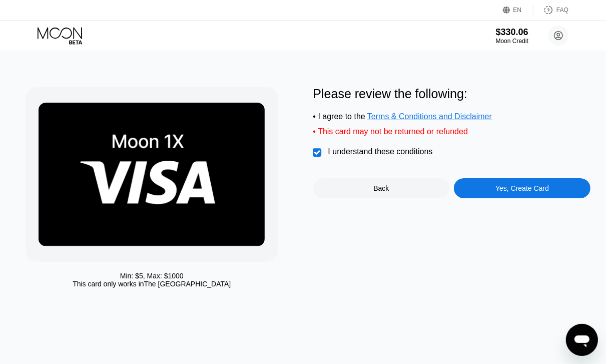  What do you see at coordinates (512, 36) in the screenshot?
I see `div: $330.06Moon Credit` at bounding box center [512, 36].